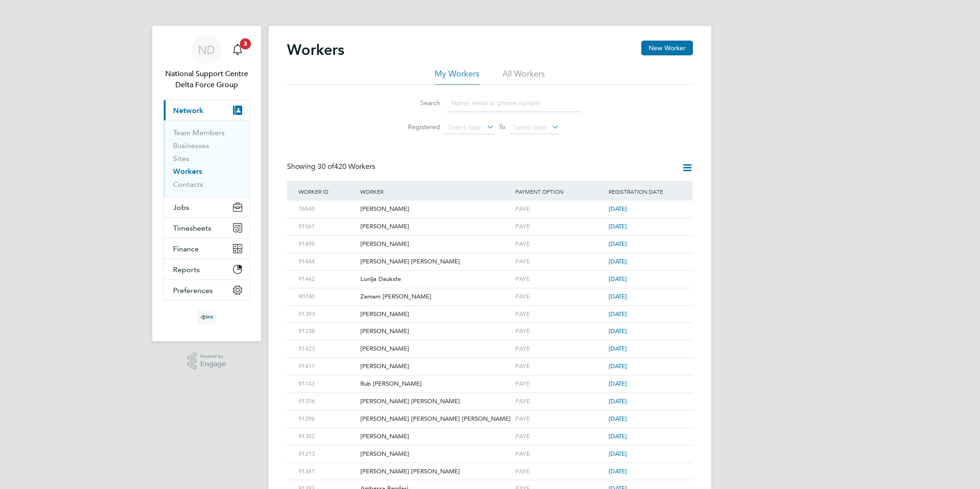  Describe the element at coordinates (327, 297) in the screenshot. I see `div: 90740` at that location.